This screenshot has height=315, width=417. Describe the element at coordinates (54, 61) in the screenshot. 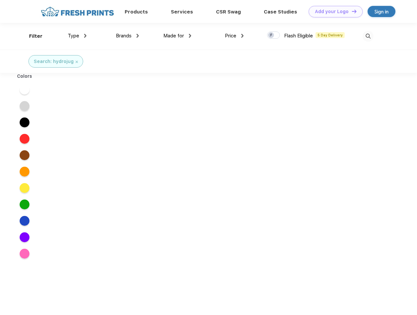

I see `div: Search: hydrojug` at that location.